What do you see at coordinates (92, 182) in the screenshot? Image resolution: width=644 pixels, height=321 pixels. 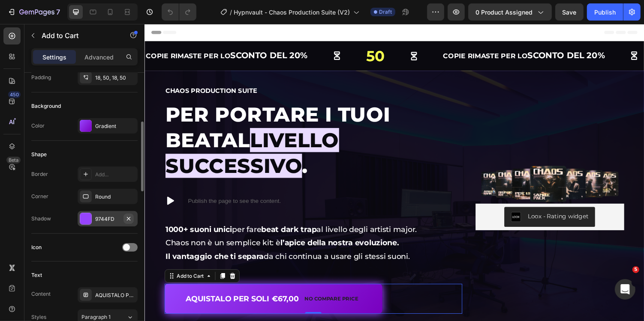 I see `p: Publish the page to see the content.` at bounding box center [92, 182].